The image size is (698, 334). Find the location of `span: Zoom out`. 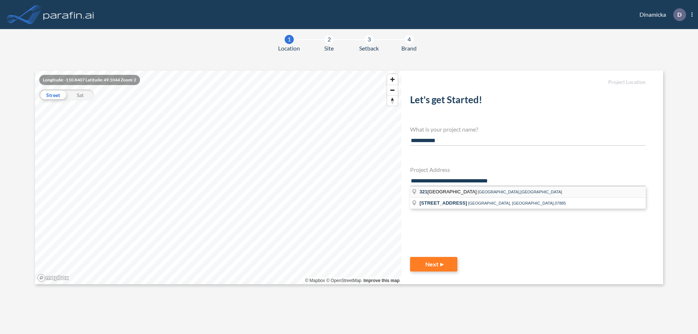

span: Zoom out is located at coordinates (392, 90).